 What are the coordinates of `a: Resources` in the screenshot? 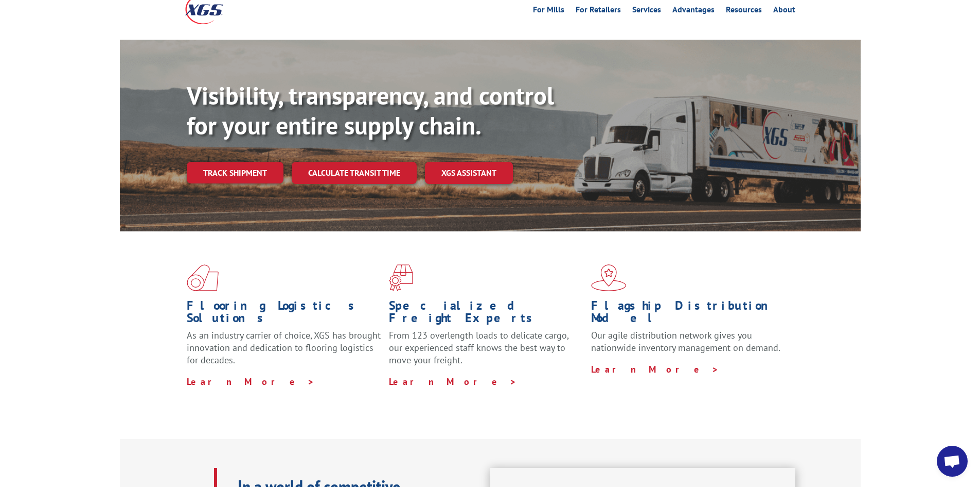 It's located at (744, 11).